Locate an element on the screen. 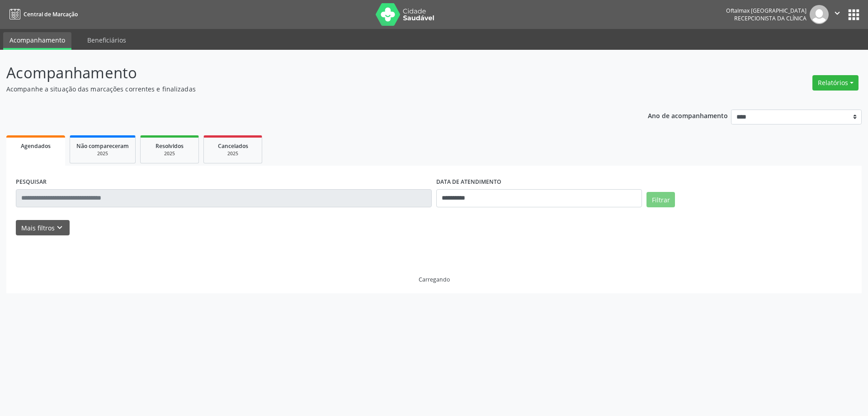 The image size is (868, 416). p: Ano de acompanhamento is located at coordinates (688, 114).